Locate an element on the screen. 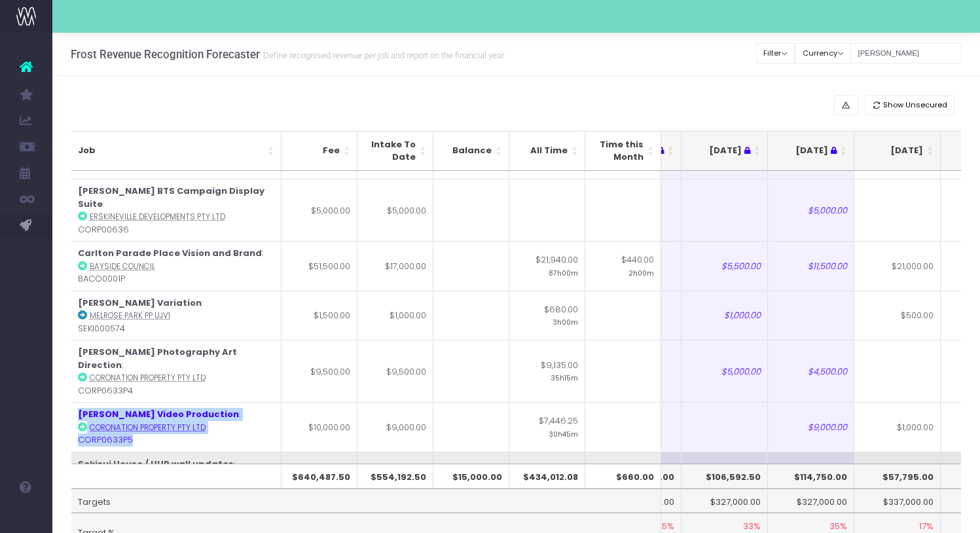  th: $114,750.00 is located at coordinates (811, 476).